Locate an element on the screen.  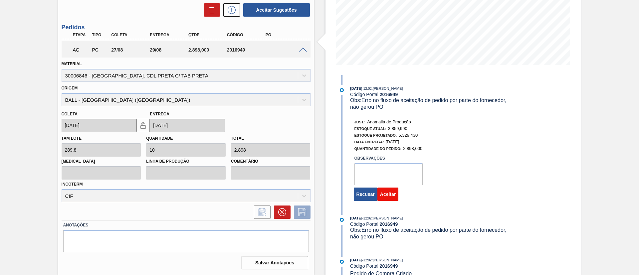
div: Qtde is located at coordinates (208, 35).